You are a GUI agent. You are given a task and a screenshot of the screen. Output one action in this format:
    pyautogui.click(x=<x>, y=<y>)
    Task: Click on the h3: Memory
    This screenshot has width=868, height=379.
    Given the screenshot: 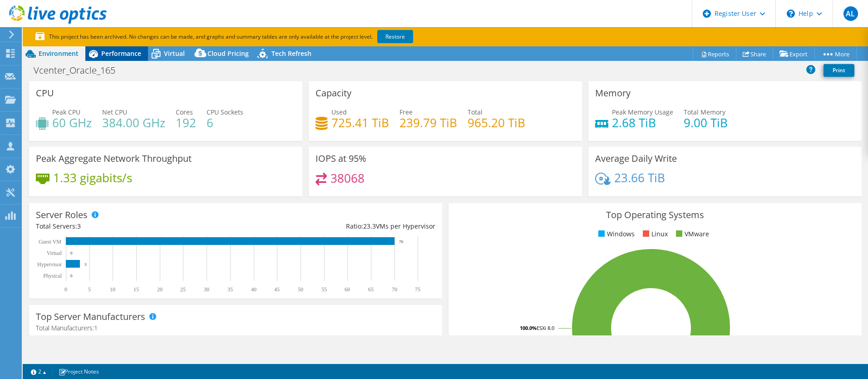 What is the action you would take?
    pyautogui.click(x=613, y=93)
    